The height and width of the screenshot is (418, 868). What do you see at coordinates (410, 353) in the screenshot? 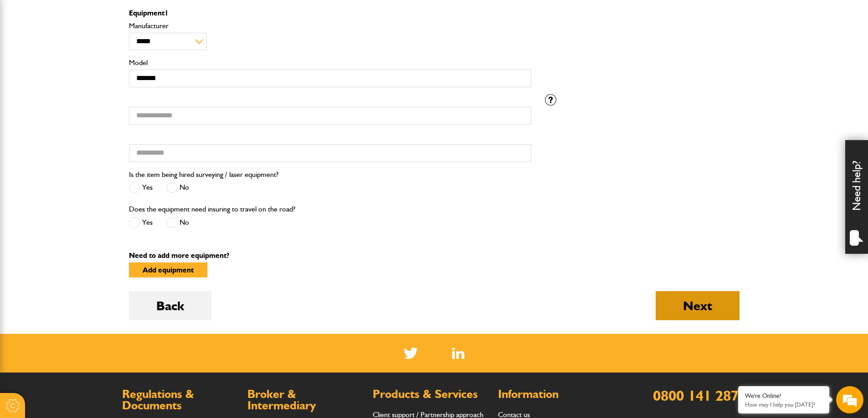
I see `img: Twitter` at bounding box center [410, 353].